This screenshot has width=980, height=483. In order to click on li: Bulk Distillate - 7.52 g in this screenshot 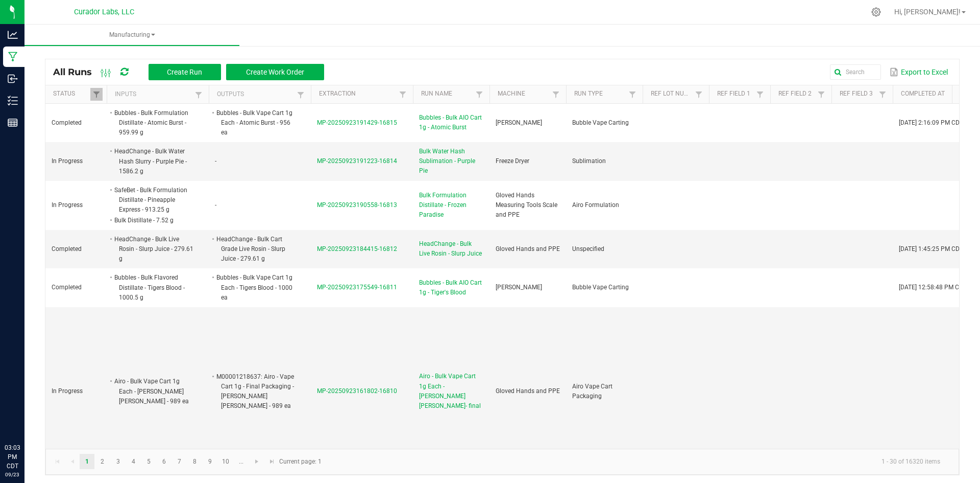, I will do `click(153, 220)`.